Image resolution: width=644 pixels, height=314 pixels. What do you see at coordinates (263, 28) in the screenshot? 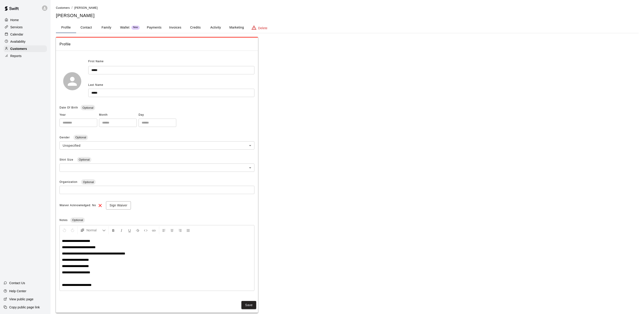
I see `p: Delete` at bounding box center [263, 28].